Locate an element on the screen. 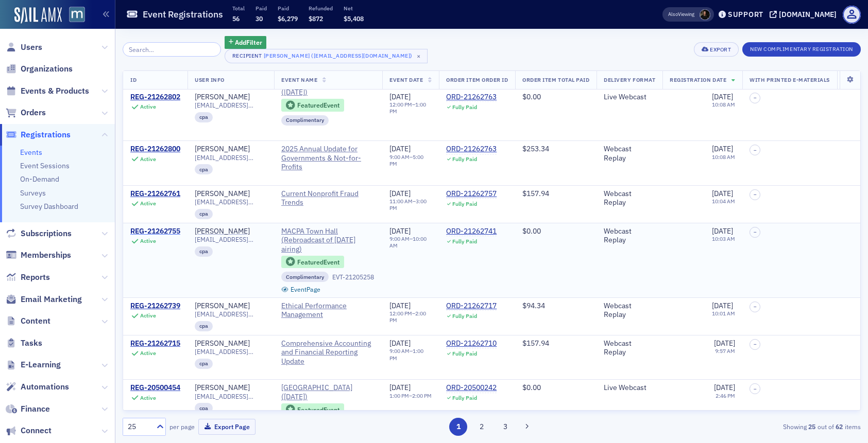 The height and width of the screenshot is (443, 868). a: E-Learning is located at coordinates (33, 365).